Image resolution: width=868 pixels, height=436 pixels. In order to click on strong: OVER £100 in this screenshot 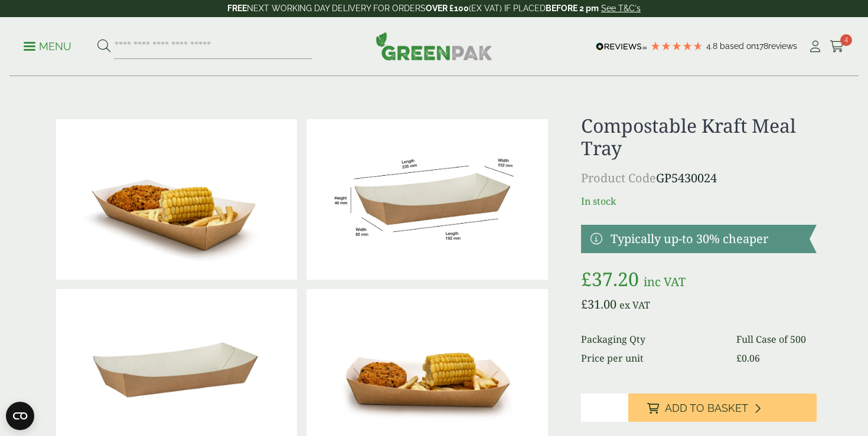, I will do `click(447, 8)`.